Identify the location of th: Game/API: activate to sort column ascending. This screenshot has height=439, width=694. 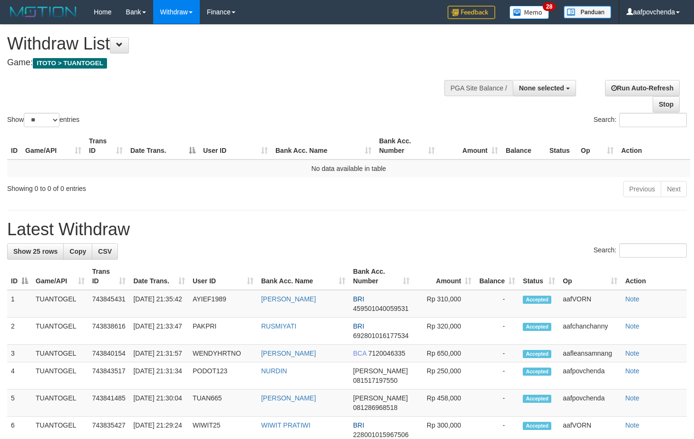
(60, 276).